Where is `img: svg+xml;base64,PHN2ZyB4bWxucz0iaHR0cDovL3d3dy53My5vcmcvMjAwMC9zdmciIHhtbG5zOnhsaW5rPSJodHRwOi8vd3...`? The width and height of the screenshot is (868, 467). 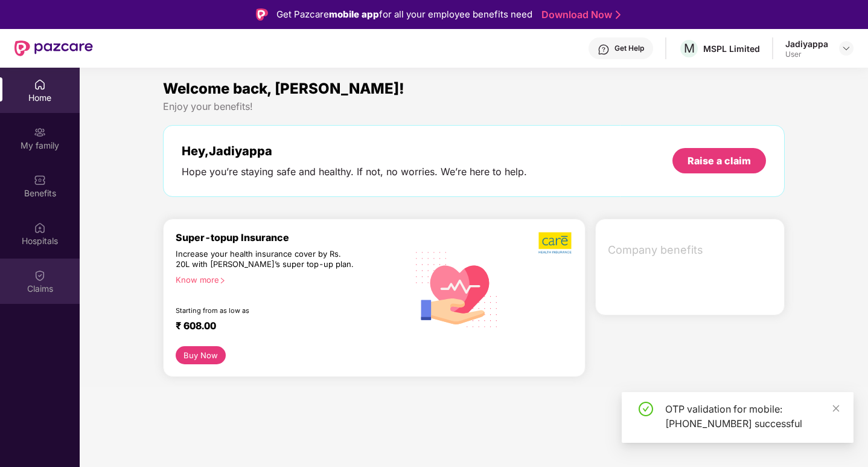 img: svg+xml;base64,PHN2ZyB4bWxucz0iaHR0cDovL3d3dy53My5vcmcvMjAwMC9zdmciIHhtbG5zOnhsaW5rPSJodHRwOi8vd3... is located at coordinates (457, 288).